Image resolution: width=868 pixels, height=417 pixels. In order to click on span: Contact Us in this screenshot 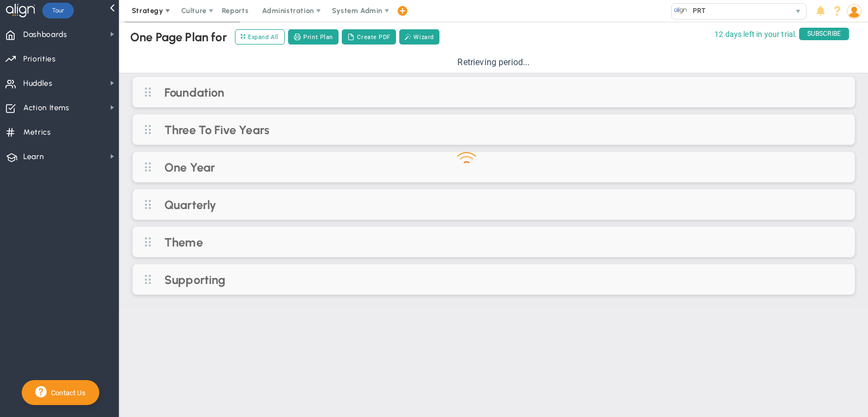, I will do `click(66, 393)`.